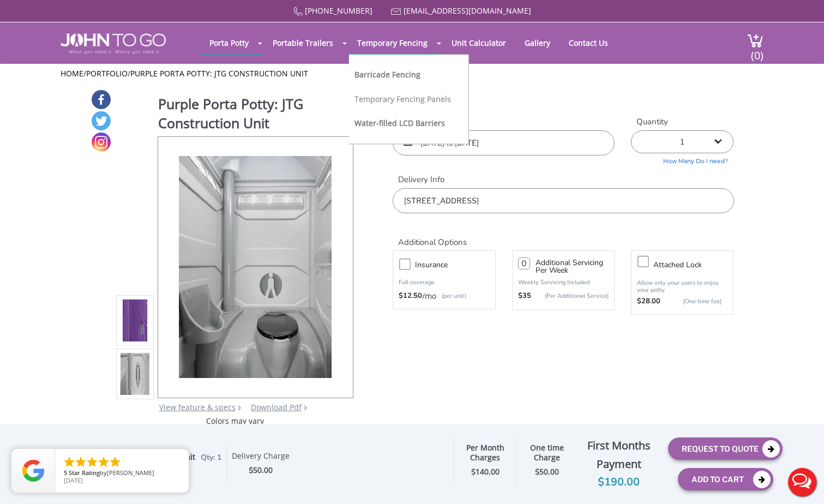 This screenshot has width=824, height=504. Describe the element at coordinates (524, 263) in the screenshot. I see `input: 0` at that location.